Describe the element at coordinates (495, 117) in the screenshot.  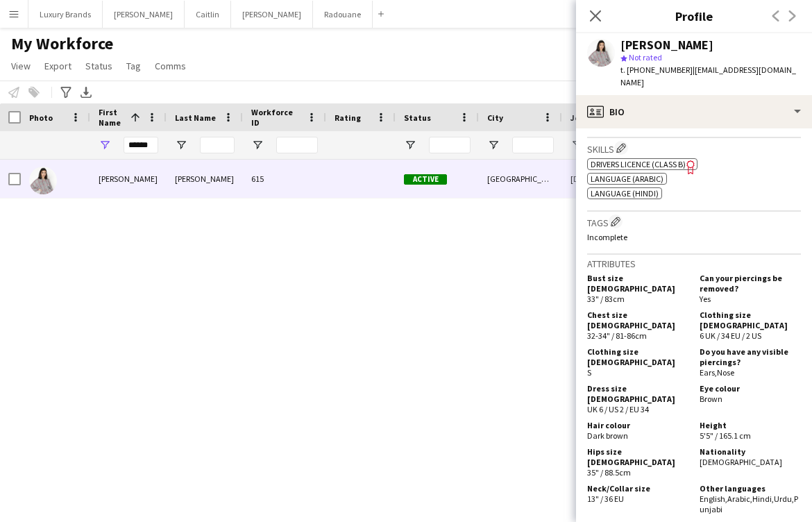
I see `span: City` at that location.